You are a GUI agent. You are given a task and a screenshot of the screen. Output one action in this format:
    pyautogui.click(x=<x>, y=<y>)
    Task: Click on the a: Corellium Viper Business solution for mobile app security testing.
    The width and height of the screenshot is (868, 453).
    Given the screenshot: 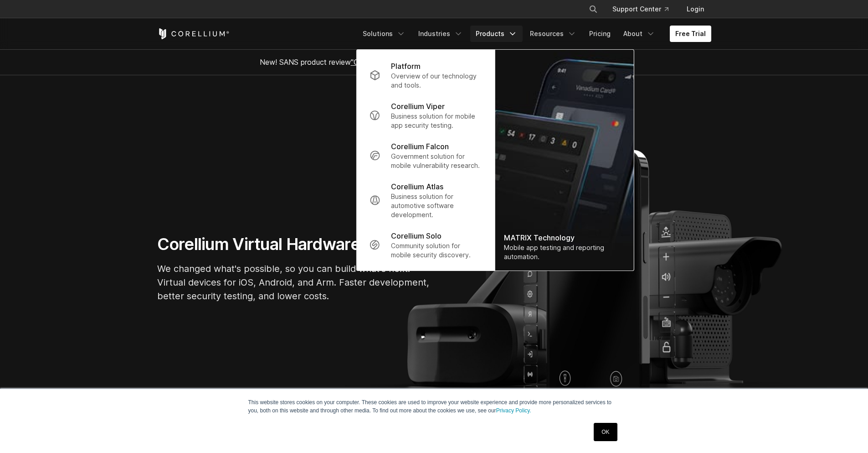 What is the action you would take?
    pyautogui.click(x=425, y=115)
    